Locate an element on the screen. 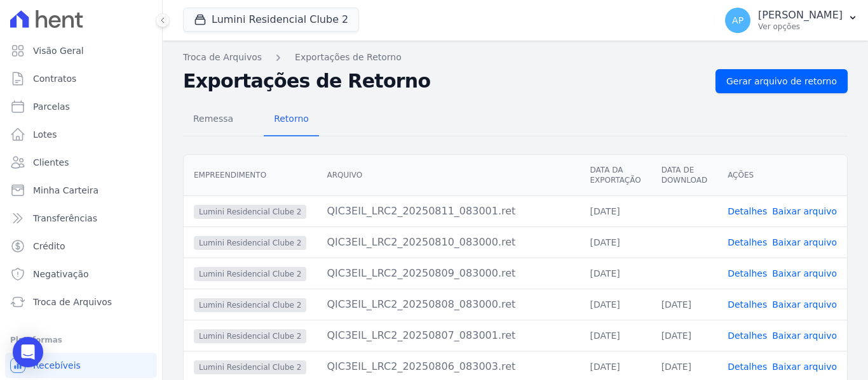 This screenshot has width=868, height=380. a: Remessa is located at coordinates (213, 120).